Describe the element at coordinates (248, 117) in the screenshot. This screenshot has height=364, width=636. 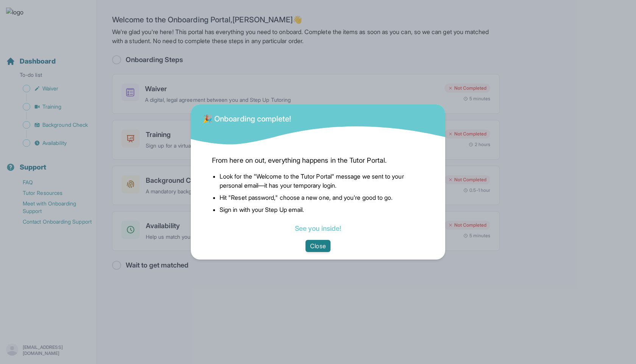
I see `div: 🎉 Onboarding complete!` at that location.